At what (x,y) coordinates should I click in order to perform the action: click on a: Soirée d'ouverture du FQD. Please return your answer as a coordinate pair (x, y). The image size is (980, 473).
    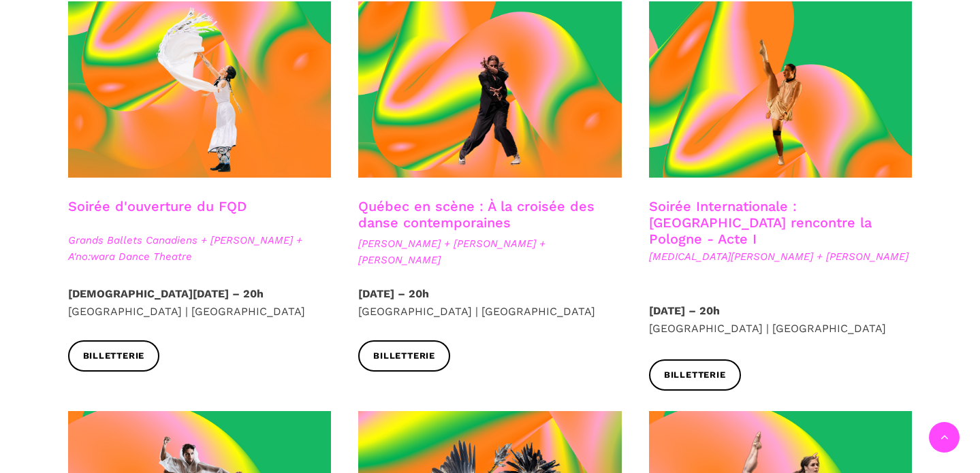
    Looking at the image, I should click on (157, 206).